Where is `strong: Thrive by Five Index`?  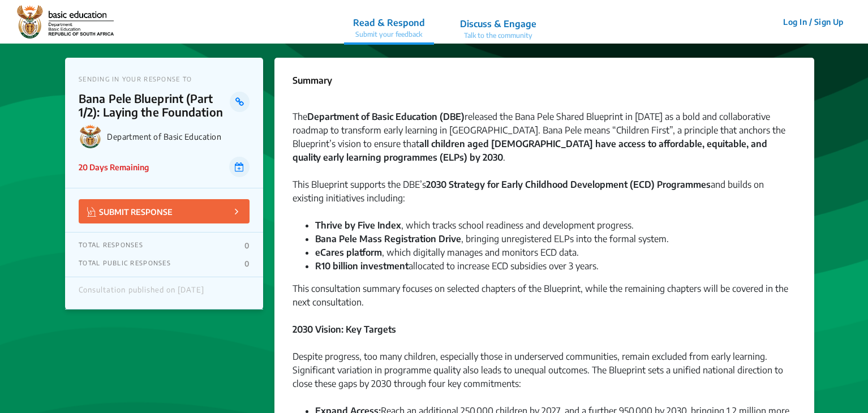 strong: Thrive by Five Index is located at coordinates (358, 225).